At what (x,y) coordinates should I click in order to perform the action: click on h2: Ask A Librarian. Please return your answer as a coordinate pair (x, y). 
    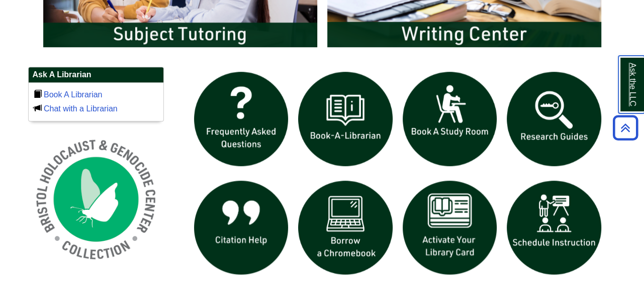
    Looking at the image, I should click on (96, 75).